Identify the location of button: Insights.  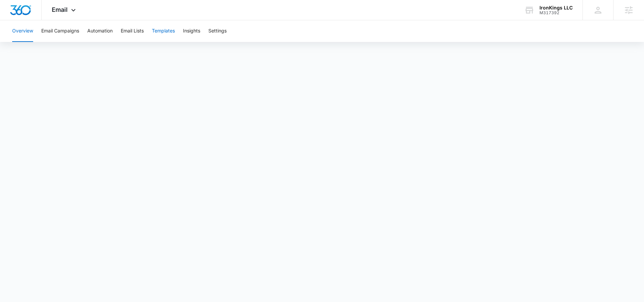
(192, 31).